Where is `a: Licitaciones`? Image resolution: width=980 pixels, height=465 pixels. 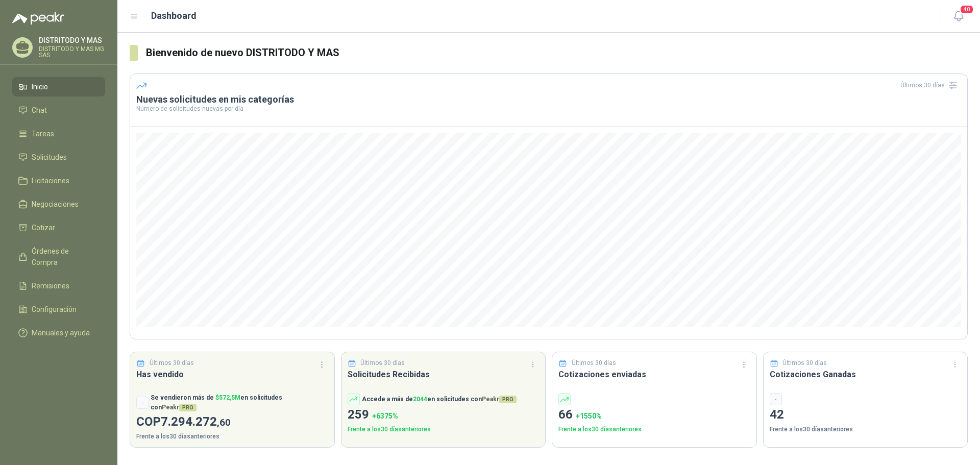
a: Licitaciones is located at coordinates (59, 180).